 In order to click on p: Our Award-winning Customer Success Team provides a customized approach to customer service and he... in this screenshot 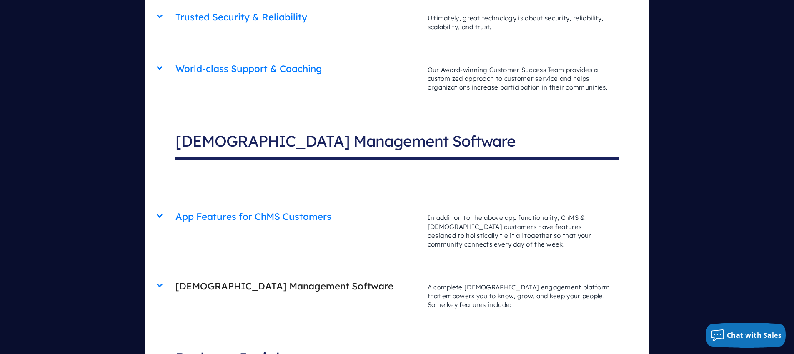, I will do `click(519, 79)`.